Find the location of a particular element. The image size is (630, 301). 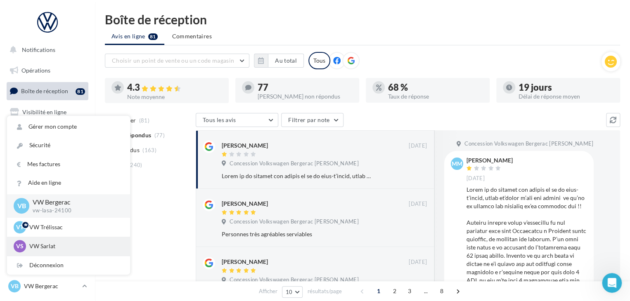

b: "Ajouter des contacts" is located at coordinates (101, 206).